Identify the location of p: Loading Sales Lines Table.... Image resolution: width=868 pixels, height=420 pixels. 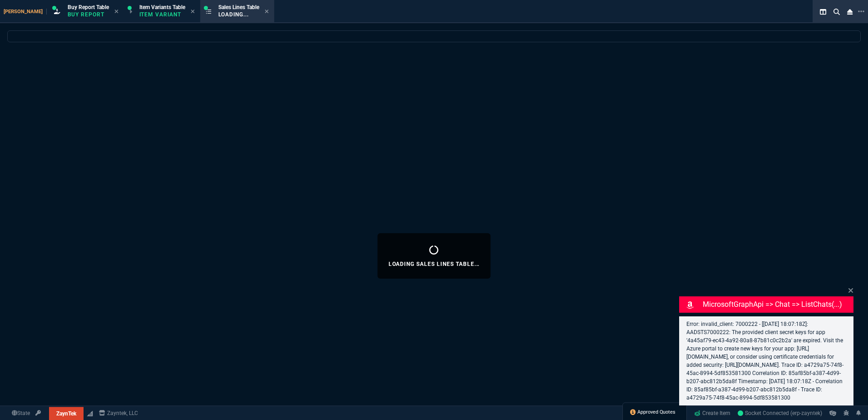
(434, 264).